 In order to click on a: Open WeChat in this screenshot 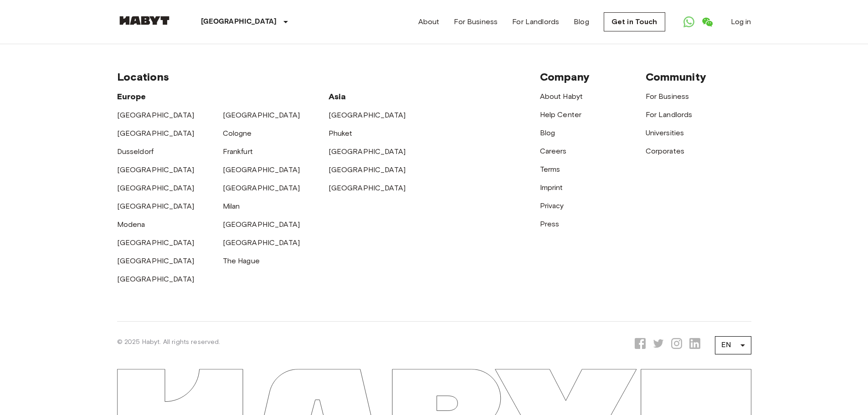, I will do `click(707, 22)`.